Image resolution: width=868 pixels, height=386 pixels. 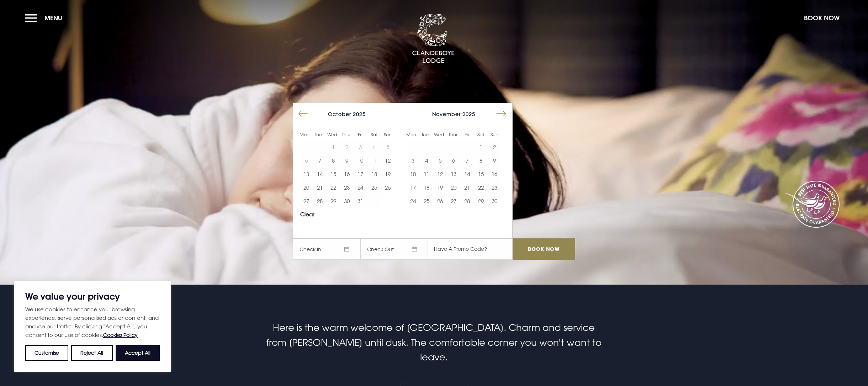 What do you see at coordinates (467, 187) in the screenshot?
I see `td: Choose Friday, November 21, 2025 as your start date.` at bounding box center [467, 187].